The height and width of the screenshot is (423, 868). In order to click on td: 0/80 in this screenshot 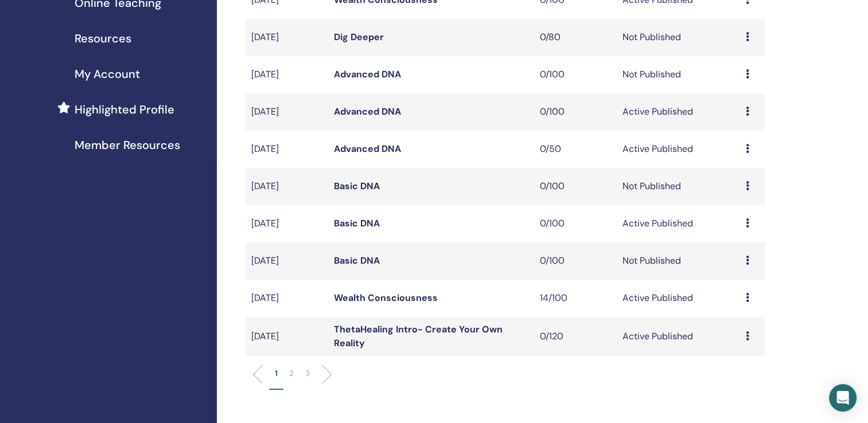, I will do `click(575, 37)`.